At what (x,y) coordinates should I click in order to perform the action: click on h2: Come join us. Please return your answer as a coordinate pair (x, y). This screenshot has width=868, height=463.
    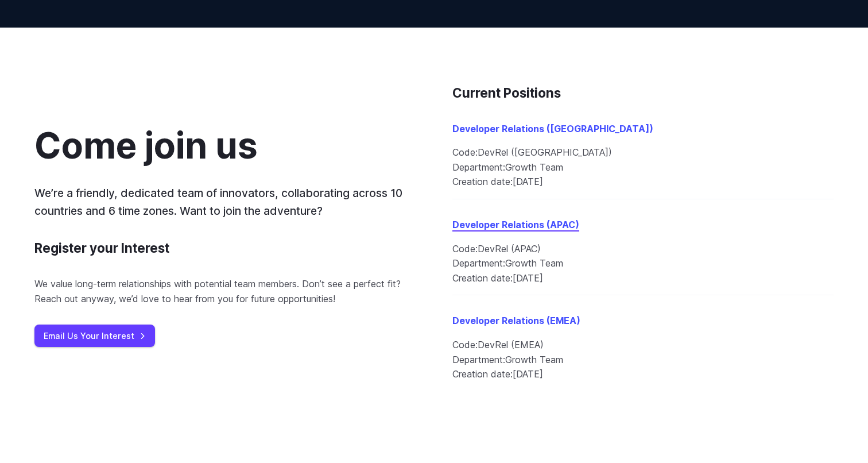
    Looking at the image, I should click on (146, 146).